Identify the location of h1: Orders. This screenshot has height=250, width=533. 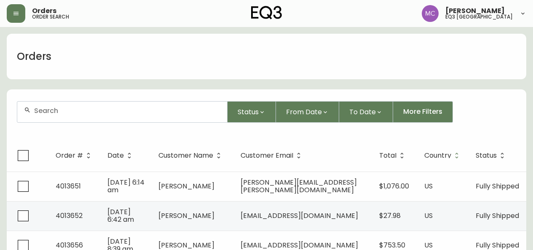
(34, 56).